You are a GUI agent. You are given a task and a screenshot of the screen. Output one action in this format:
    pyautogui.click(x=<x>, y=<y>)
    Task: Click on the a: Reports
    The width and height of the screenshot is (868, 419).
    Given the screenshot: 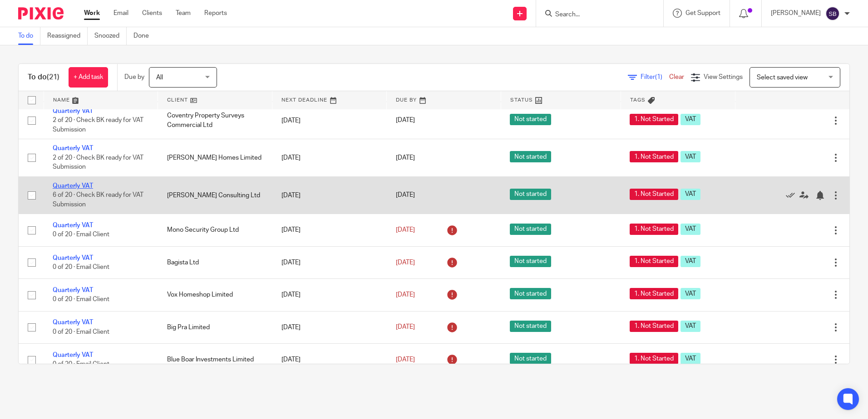 What is the action you would take?
    pyautogui.click(x=216, y=13)
    